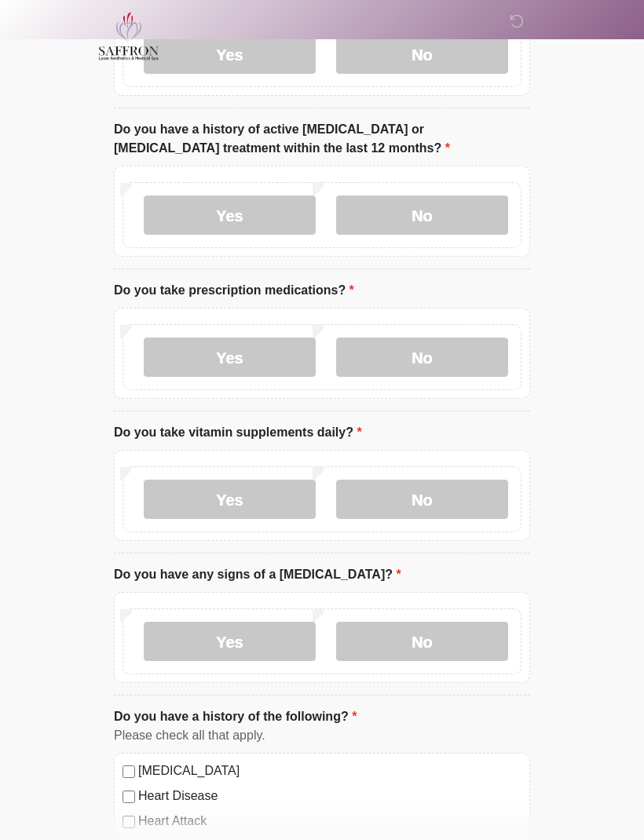 This screenshot has height=840, width=644. I want to click on label: Do you take prescription medications?, so click(234, 290).